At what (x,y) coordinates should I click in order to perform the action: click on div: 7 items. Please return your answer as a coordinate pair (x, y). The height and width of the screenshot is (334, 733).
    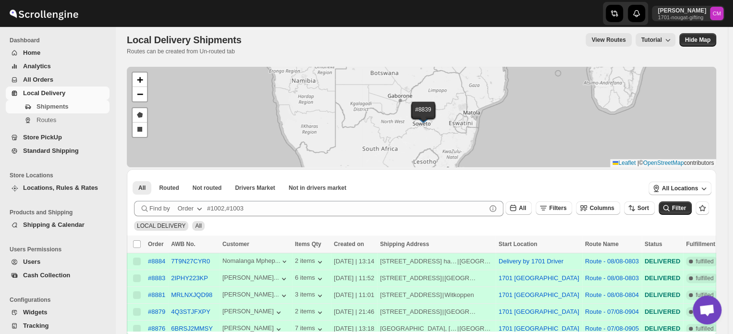
    Looking at the image, I should click on (310, 329).